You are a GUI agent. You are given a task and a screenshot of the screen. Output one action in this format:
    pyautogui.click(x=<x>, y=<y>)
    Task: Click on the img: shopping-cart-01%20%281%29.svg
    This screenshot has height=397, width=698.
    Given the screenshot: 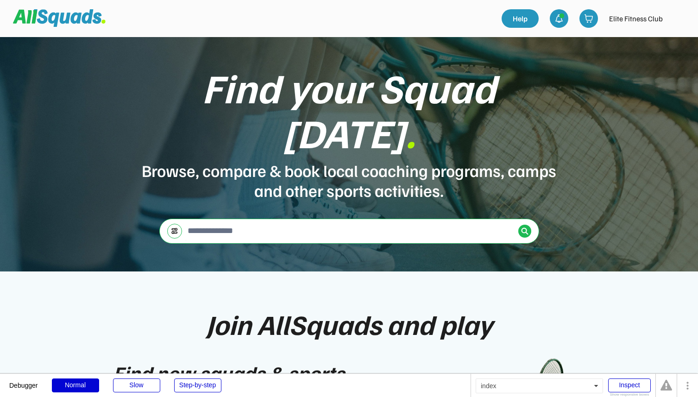 What is the action you would take?
    pyautogui.click(x=588, y=19)
    